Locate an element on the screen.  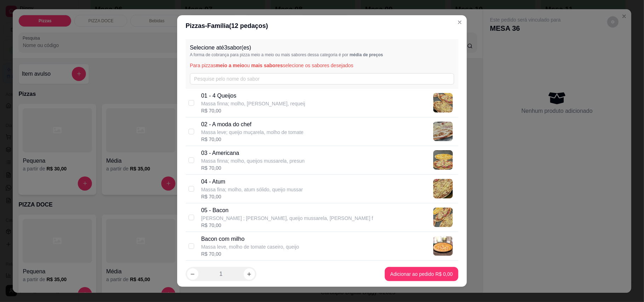
p: Massa fina; molho, atum sólido, queijo mussar is located at coordinates (252, 189).